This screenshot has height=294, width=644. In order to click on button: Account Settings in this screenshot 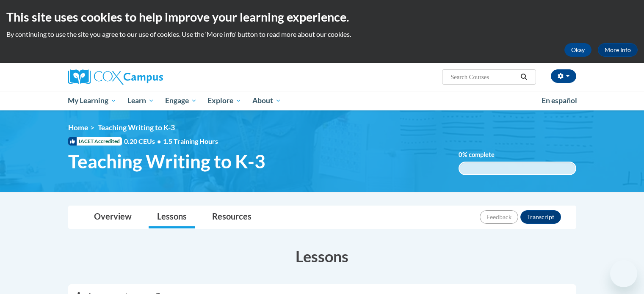, I will do `click(563, 76)`.